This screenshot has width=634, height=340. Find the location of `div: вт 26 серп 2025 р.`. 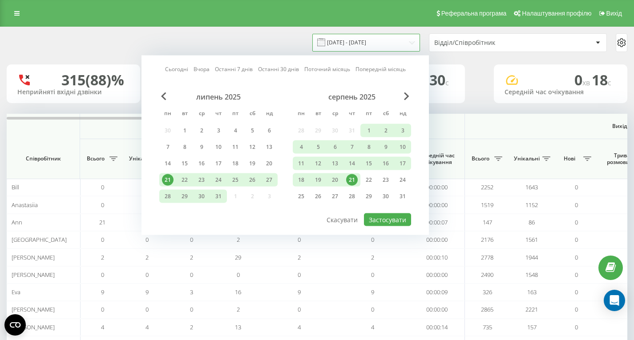

div: вт 26 серп 2025 р. is located at coordinates (318, 197).